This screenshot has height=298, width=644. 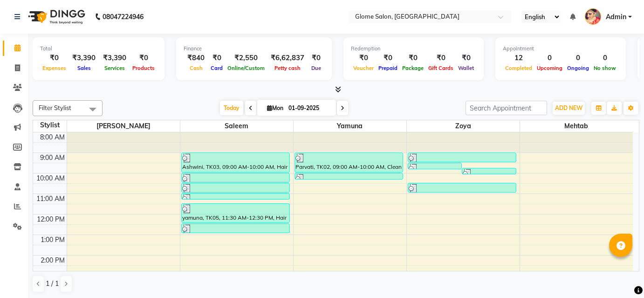 I want to click on span: Card, so click(x=217, y=68).